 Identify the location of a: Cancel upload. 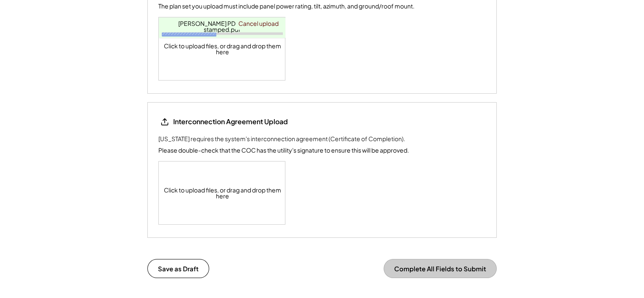
(258, 23).